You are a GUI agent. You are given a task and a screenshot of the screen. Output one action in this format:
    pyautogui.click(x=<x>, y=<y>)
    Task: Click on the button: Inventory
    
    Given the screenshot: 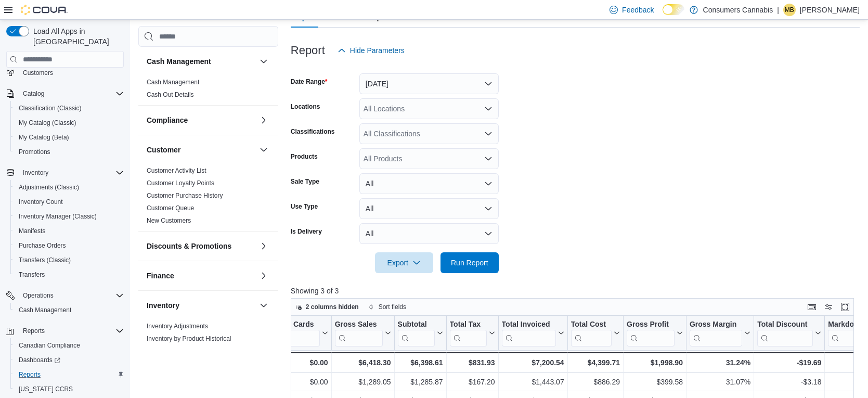 What is the action you would take?
    pyautogui.click(x=264, y=306)
    